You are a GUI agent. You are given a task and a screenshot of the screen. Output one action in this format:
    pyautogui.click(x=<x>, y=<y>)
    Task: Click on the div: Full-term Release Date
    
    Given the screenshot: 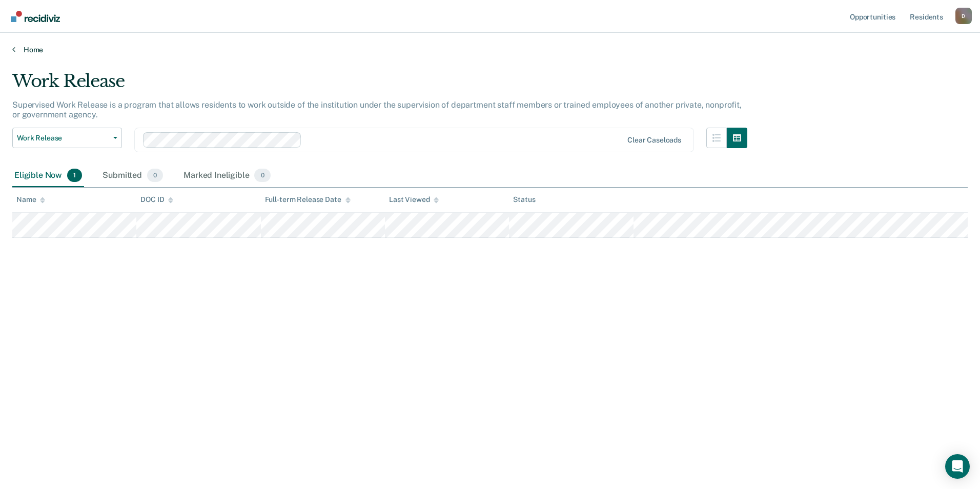 What is the action you would take?
    pyautogui.click(x=307, y=199)
    